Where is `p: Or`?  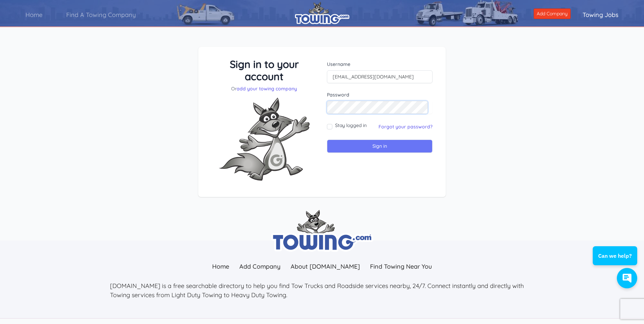
p: Or is located at coordinates (264, 89).